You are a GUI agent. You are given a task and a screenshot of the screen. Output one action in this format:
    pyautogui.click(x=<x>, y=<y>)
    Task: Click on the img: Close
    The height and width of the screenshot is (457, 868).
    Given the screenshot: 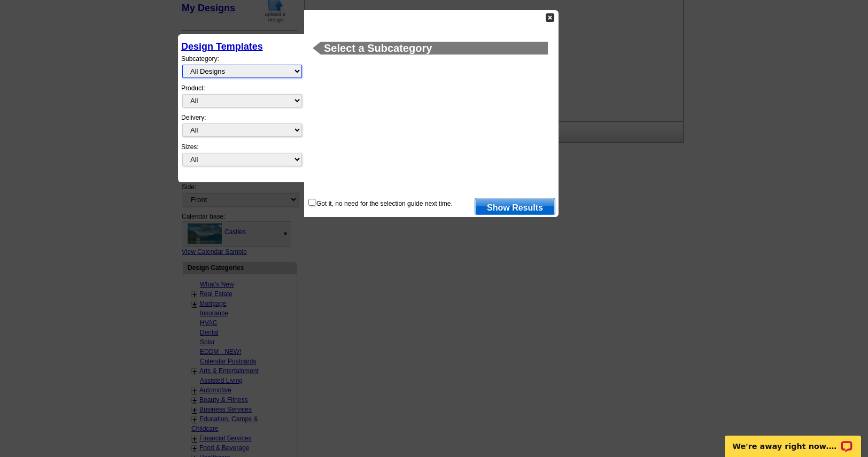 What is the action you would take?
    pyautogui.click(x=550, y=18)
    